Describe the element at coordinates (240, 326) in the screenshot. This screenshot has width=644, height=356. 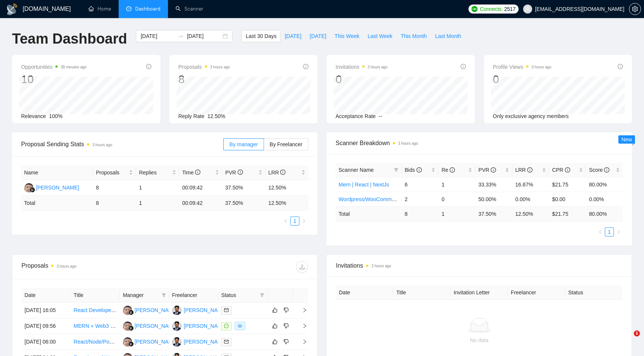
I see `span: eye` at that location.